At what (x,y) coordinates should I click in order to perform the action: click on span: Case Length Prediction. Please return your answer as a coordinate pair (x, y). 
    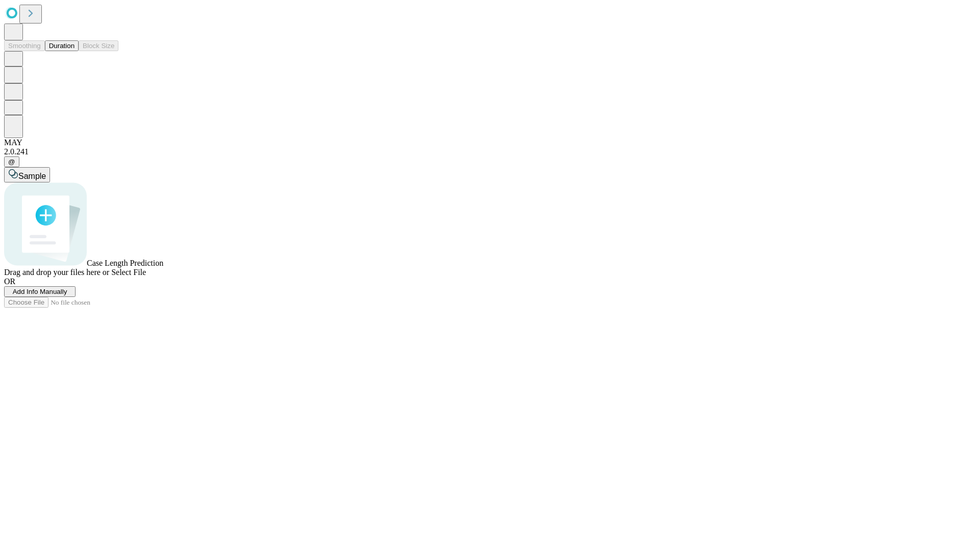
    Looking at the image, I should click on (125, 263).